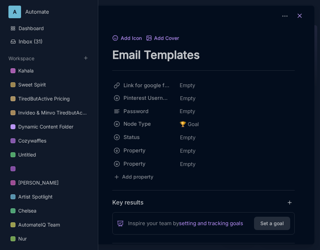  Describe the element at coordinates (211, 224) in the screenshot. I see `a: setting and tracking goals` at that location.